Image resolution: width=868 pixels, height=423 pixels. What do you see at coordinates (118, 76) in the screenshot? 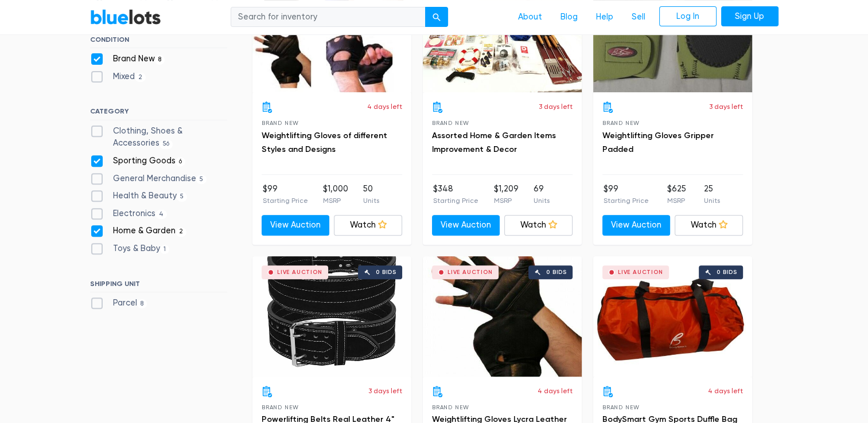
I see `label: Mixed` at bounding box center [118, 76].